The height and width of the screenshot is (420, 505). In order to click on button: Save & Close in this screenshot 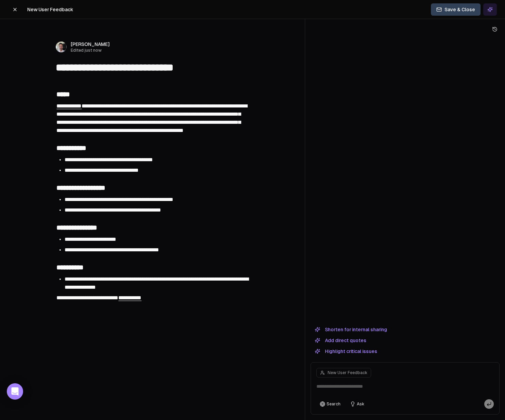, I will do `click(456, 10)`.